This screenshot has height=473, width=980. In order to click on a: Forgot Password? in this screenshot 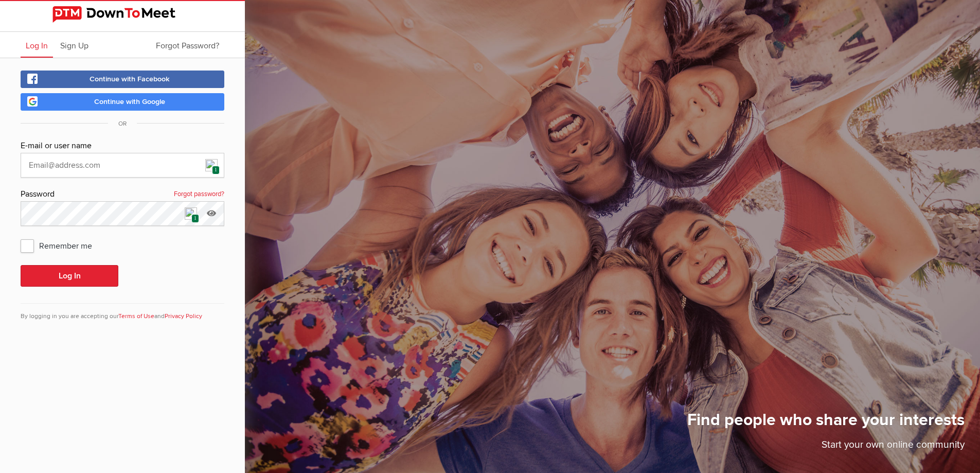, I will do `click(188, 45)`.